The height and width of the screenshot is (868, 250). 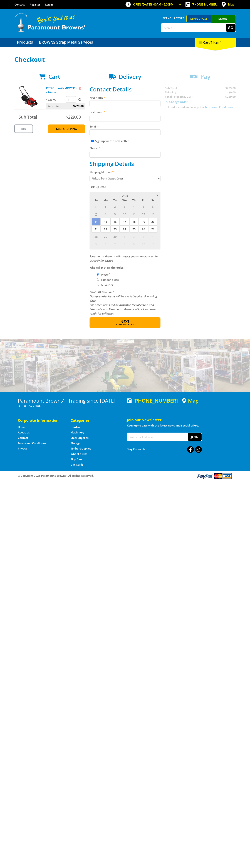 What do you see at coordinates (174, 18) in the screenshot?
I see `span: Set your store` at bounding box center [174, 18].